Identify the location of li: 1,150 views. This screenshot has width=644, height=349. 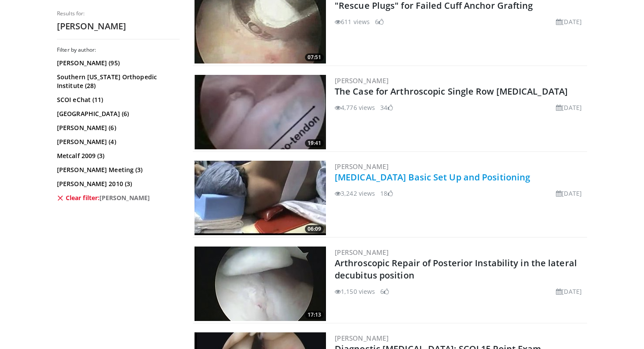
(355, 291).